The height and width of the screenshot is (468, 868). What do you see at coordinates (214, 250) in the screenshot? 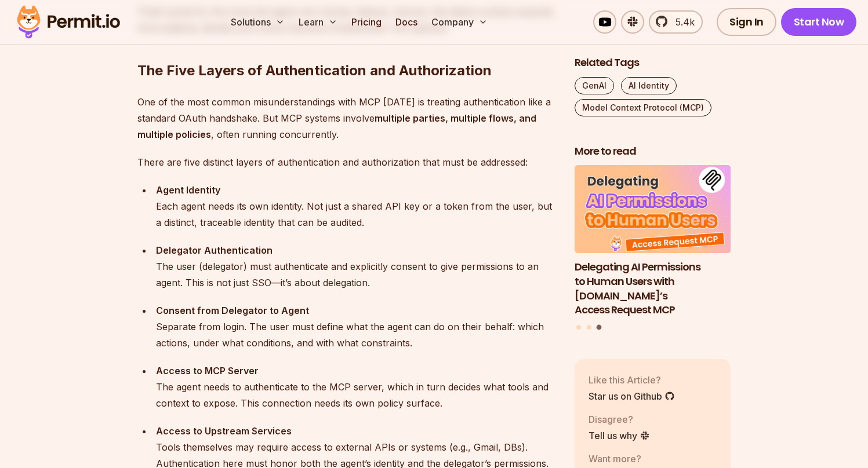
I see `strong: Delegator Authentication` at bounding box center [214, 250].